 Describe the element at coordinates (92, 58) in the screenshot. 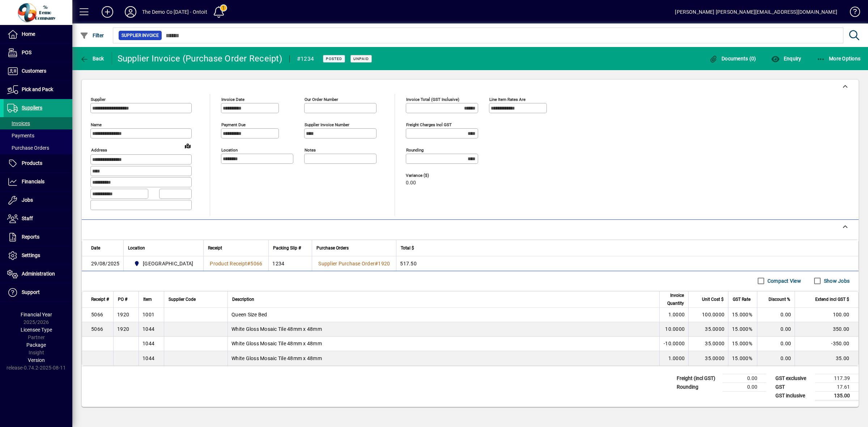

I see `span: Back` at that location.